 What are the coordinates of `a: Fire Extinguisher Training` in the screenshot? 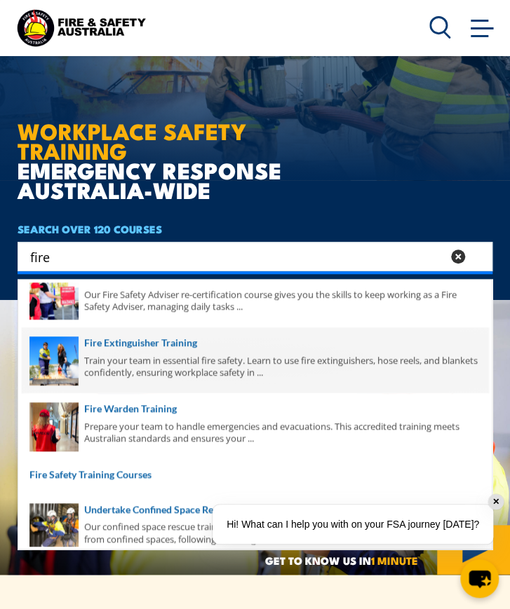 It's located at (254, 343).